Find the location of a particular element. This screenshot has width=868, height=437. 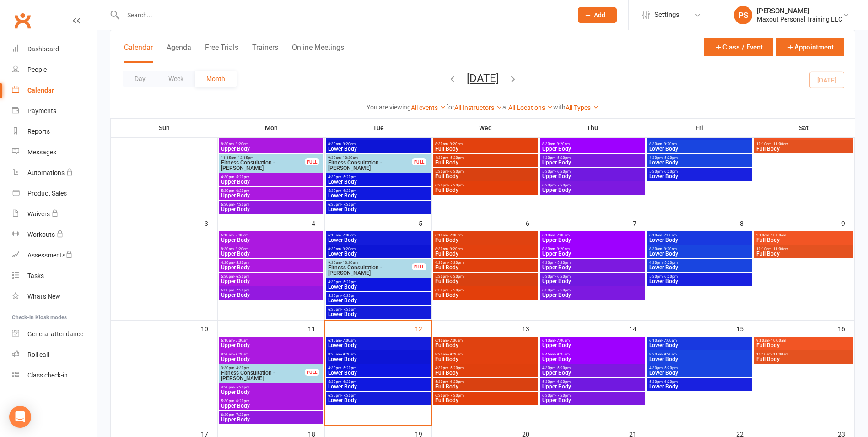

th: Thu is located at coordinates (593, 128).